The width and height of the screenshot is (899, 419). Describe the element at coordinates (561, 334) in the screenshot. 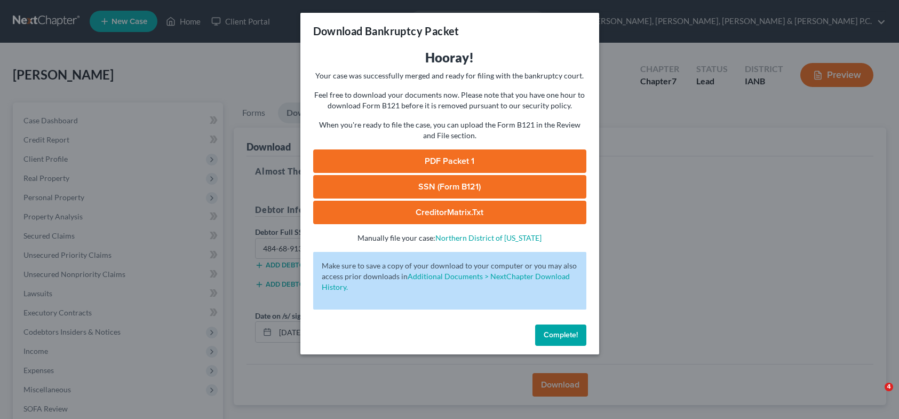

I see `span: Complete!` at that location.